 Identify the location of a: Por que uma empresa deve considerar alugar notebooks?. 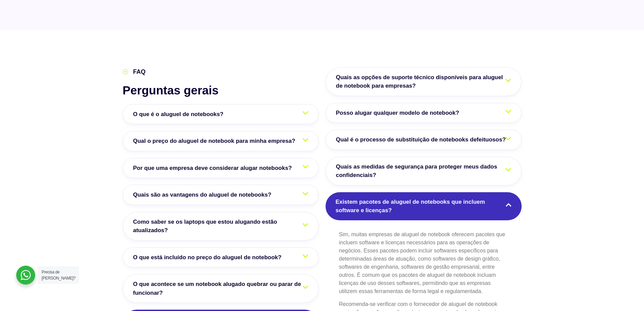
(221, 168).